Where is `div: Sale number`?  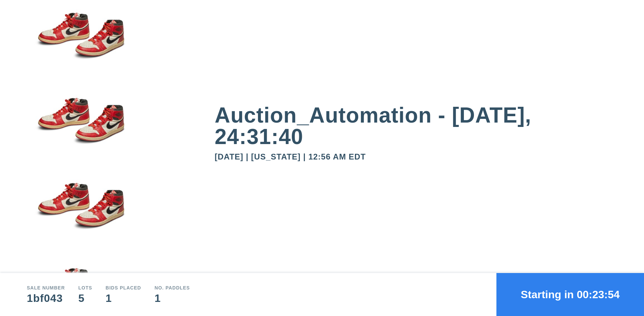 div: Sale number is located at coordinates (46, 288).